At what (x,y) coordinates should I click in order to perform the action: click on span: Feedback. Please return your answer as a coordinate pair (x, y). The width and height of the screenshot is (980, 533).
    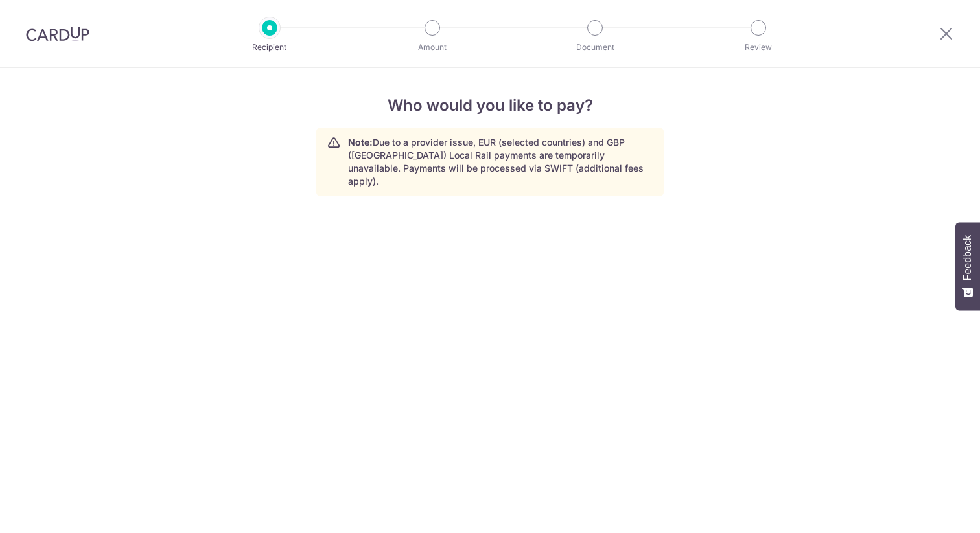
    Looking at the image, I should click on (968, 258).